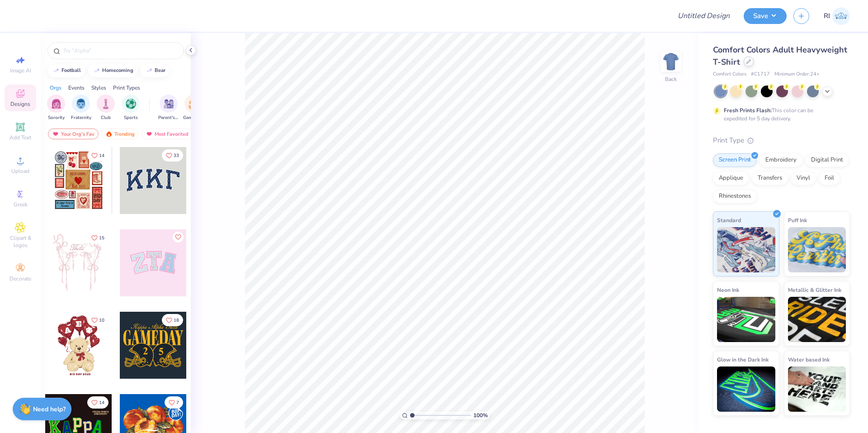  Describe the element at coordinates (21, 70) in the screenshot. I see `span: Image AI` at that location.